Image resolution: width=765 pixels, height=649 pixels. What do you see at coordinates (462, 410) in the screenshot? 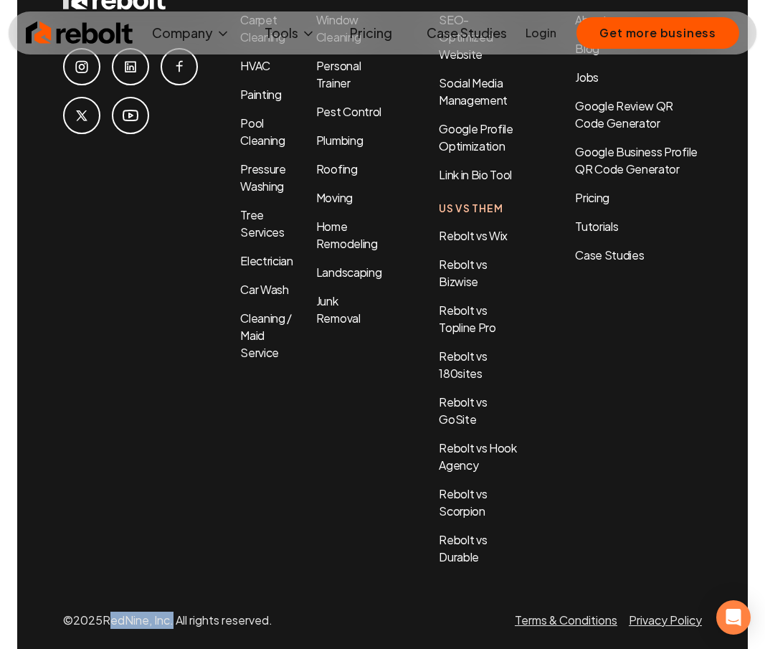
I see `a: Rebolt vs GoSite` at bounding box center [462, 410].